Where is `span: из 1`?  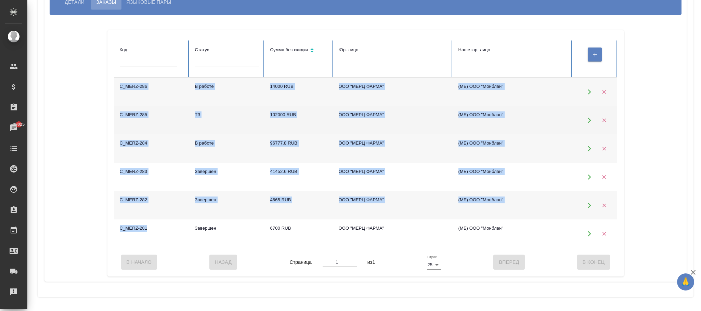 span: из 1 is located at coordinates (371, 262).